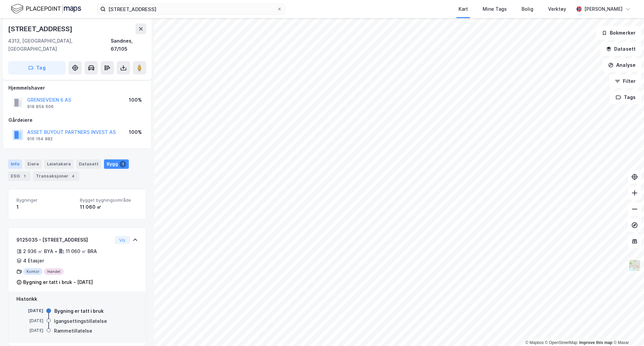 The height and width of the screenshot is (346, 644). Describe the element at coordinates (80, 321) in the screenshot. I see `div: Igangsettingstillatelse` at that location.